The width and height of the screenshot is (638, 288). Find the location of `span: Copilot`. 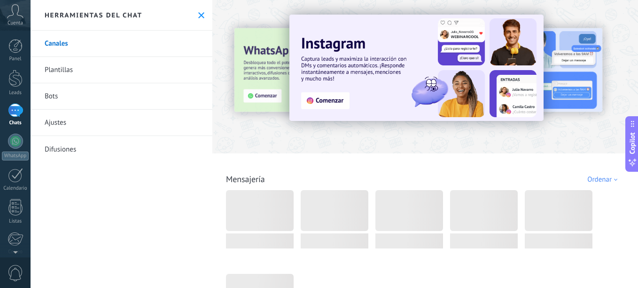

span: Copilot is located at coordinates (632, 143).